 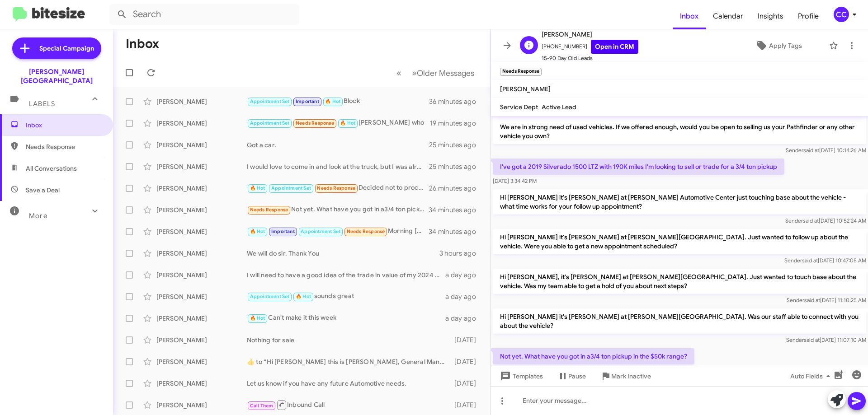 What do you see at coordinates (559, 107) in the screenshot?
I see `span: Active Lead` at bounding box center [559, 107].